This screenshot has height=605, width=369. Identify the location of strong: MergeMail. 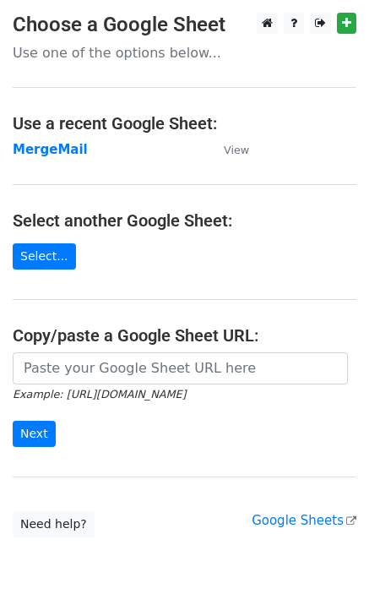
(50, 150).